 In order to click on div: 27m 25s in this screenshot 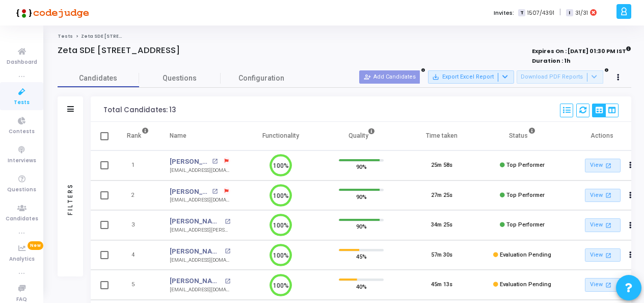, I will do `click(441, 195)`.